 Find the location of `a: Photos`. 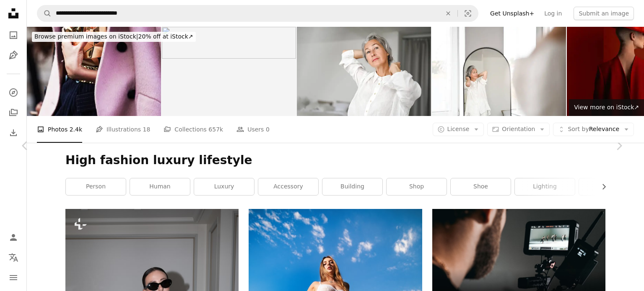

a: Photos is located at coordinates (13, 35).